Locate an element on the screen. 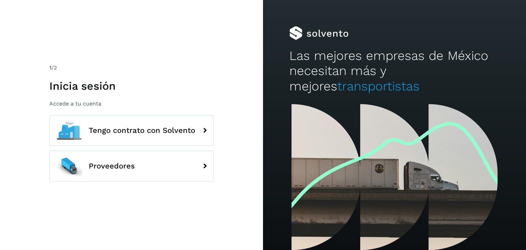 The image size is (526, 250). span: 1 is located at coordinates (50, 67).